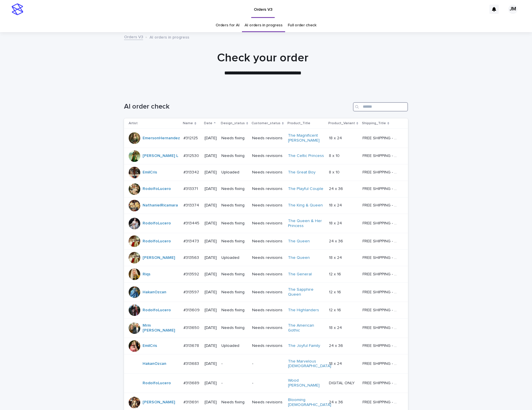  I want to click on div: Search, so click(380, 107).